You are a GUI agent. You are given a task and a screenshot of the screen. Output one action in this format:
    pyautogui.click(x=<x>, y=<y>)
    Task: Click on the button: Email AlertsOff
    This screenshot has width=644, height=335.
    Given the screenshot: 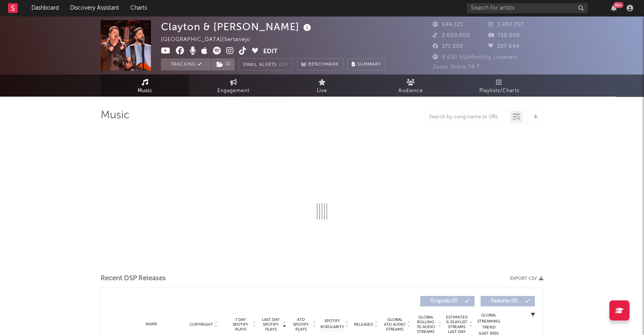 What is the action you would take?
    pyautogui.click(x=265, y=64)
    